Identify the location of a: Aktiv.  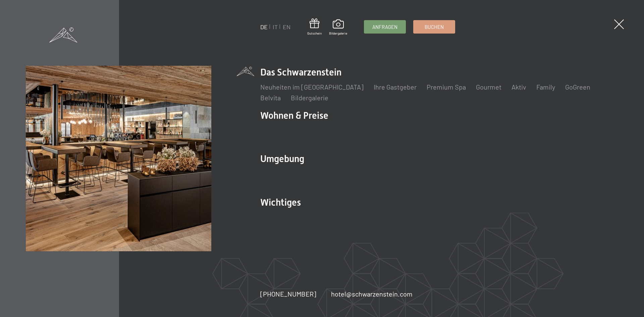
(519, 87).